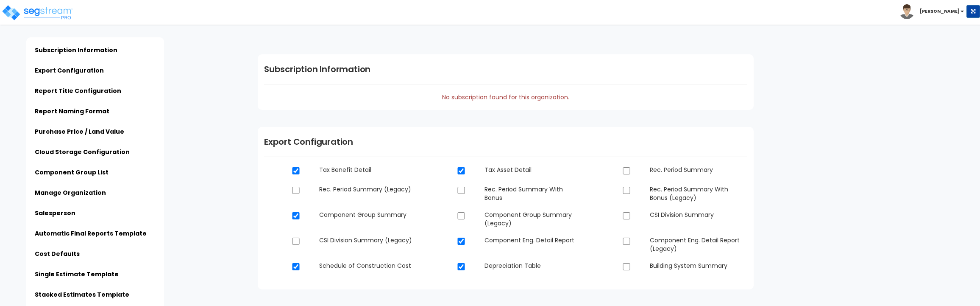 Image resolution: width=980 pixels, height=306 pixels. I want to click on h1: Subscription Information, so click(506, 69).